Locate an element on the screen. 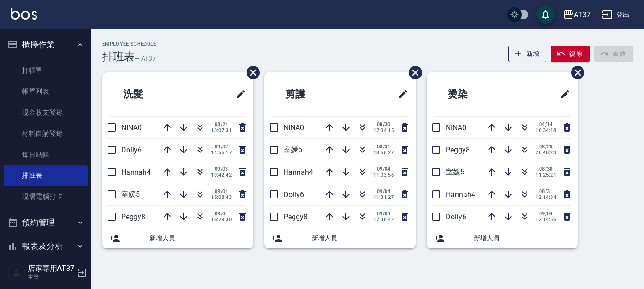 This screenshot has width=644, height=289. h6: — AT37 is located at coordinates (145, 58).